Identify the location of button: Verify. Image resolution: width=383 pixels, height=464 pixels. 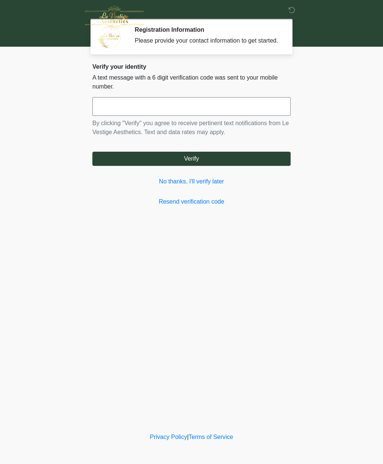
(191, 159).